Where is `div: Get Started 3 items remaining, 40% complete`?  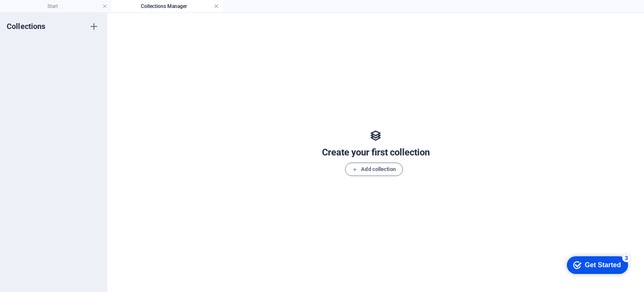 div: Get Started 3 items remaining, 40% complete is located at coordinates (35, 13).